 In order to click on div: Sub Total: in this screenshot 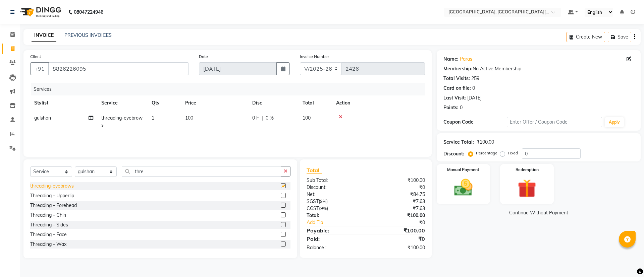, I will do `click(333, 180)`.